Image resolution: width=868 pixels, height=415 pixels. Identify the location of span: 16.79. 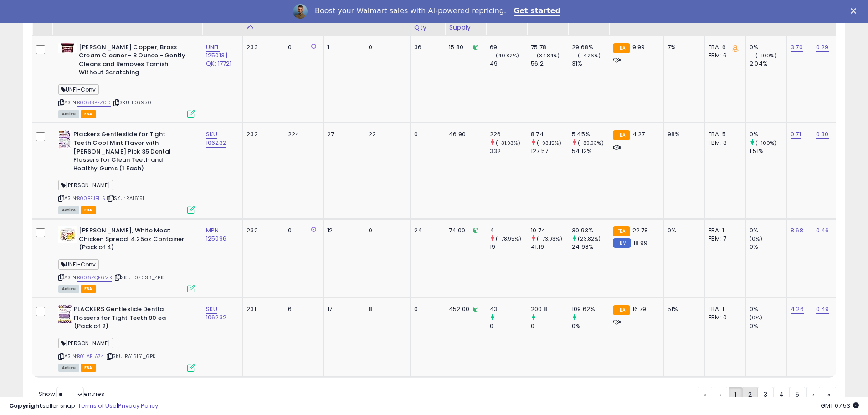
(639, 309).